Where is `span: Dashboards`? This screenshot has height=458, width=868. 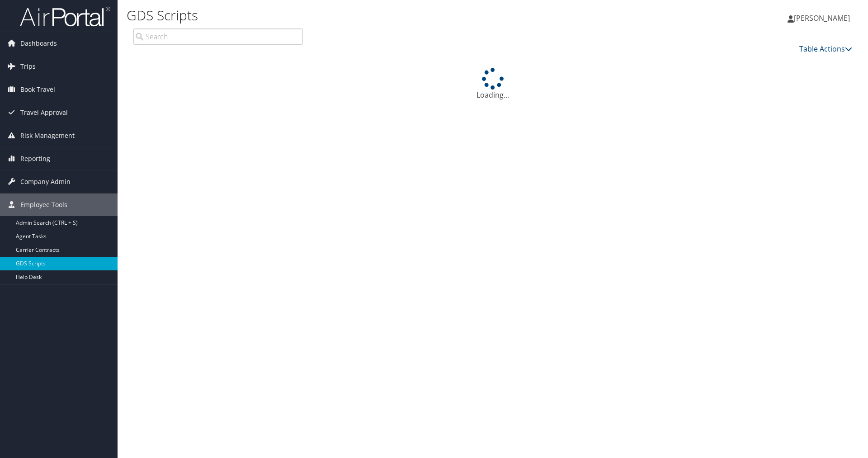 span: Dashboards is located at coordinates (39, 43).